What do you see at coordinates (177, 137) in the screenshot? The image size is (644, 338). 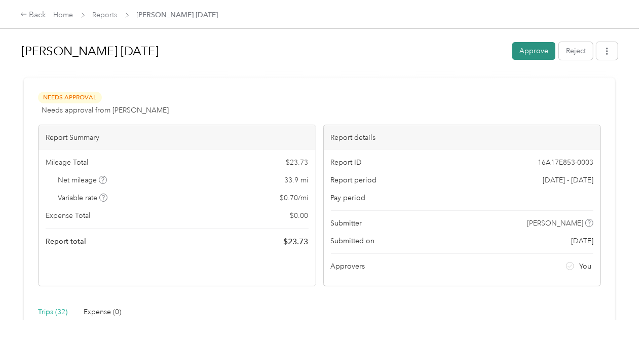 I see `div: Report Summary` at bounding box center [177, 137].